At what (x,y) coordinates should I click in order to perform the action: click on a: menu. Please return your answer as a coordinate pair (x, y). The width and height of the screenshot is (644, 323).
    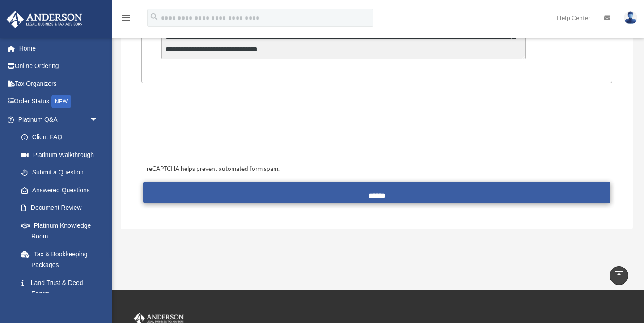
    Looking at the image, I should click on (126, 19).